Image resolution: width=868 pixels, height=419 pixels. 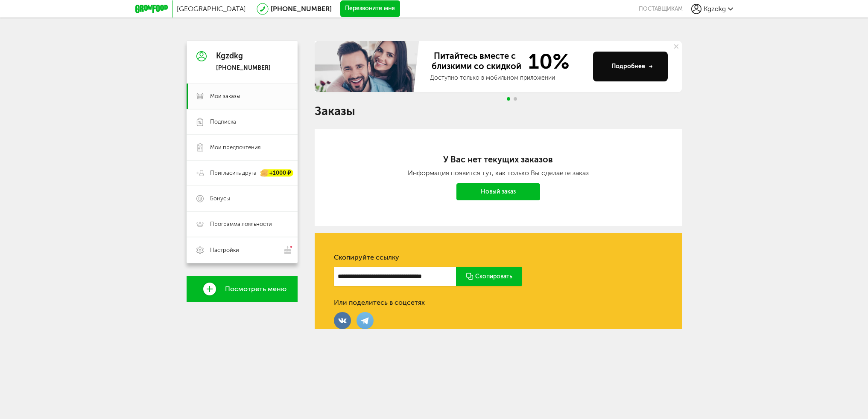 What do you see at coordinates (277, 174) in the screenshot?
I see `div: +1000 ₽` at bounding box center [277, 174].